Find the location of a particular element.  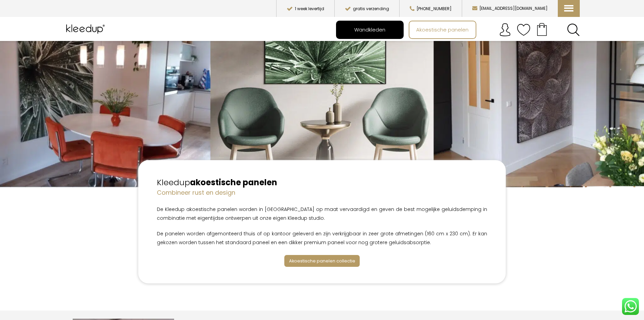

img: account.svg is located at coordinates (504, 30).